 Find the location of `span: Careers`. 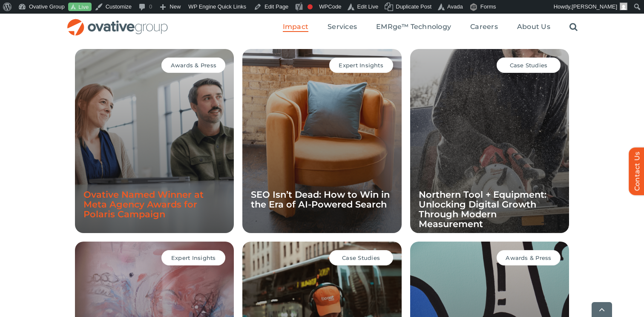

span: Careers is located at coordinates (484, 27).